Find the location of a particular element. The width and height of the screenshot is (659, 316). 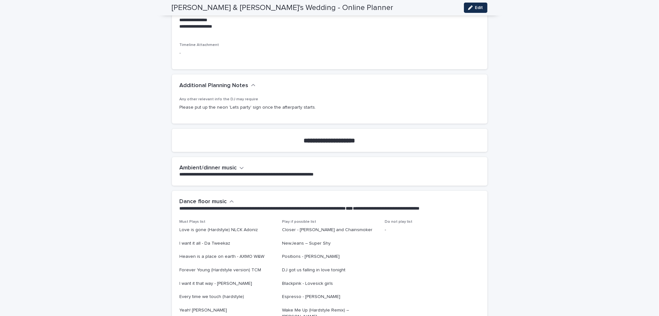

button: Dance floor music is located at coordinates (207, 203).